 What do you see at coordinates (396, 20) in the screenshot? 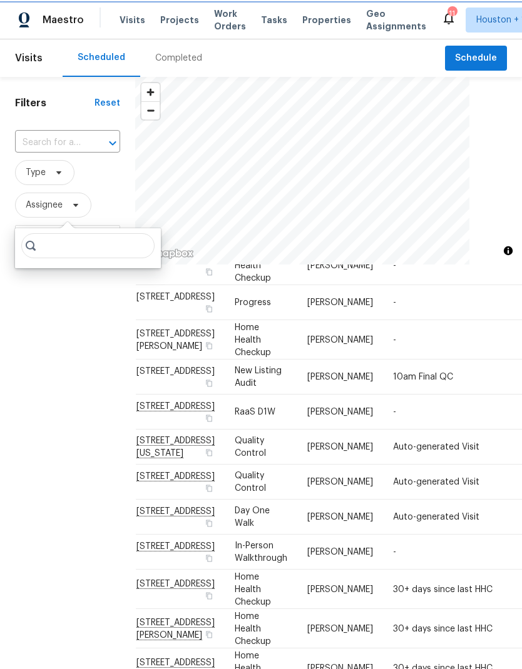
I see `span: Geo Assignments` at bounding box center [396, 20].